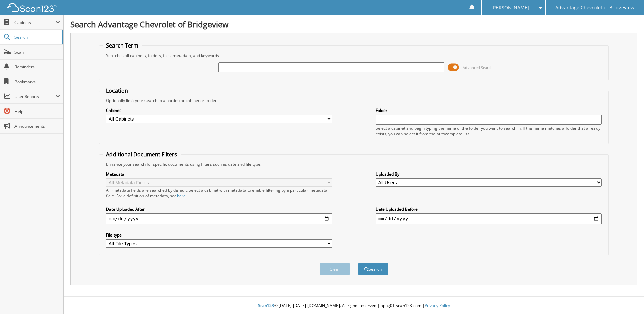  Describe the element at coordinates (141, 154) in the screenshot. I see `legend: Additional Document Filters` at that location.